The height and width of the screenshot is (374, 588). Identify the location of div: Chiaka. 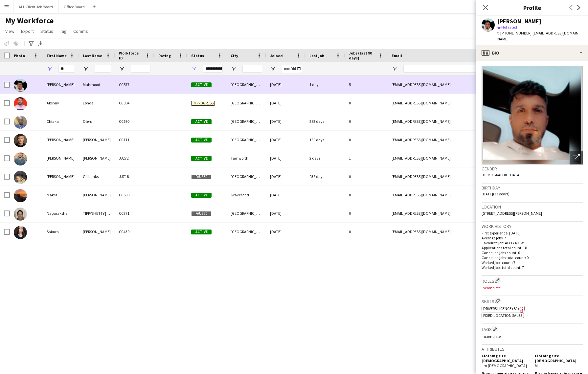
(61, 121).